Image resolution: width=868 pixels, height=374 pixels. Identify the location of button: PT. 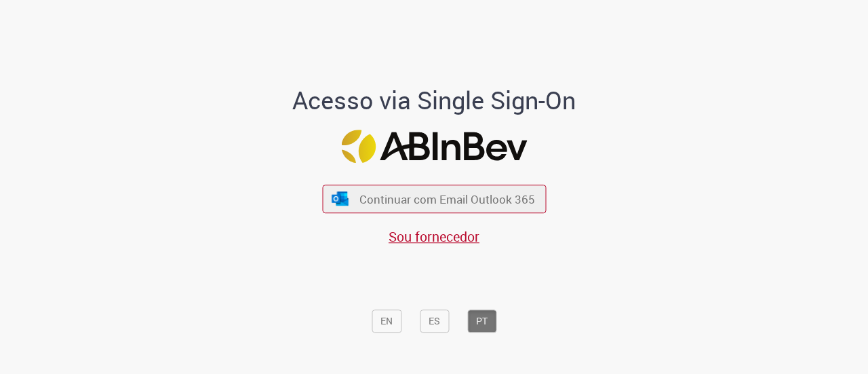
(481, 321).